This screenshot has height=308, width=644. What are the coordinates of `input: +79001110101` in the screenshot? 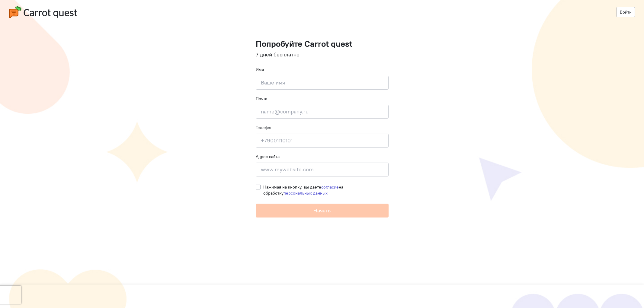 It's located at (322, 140).